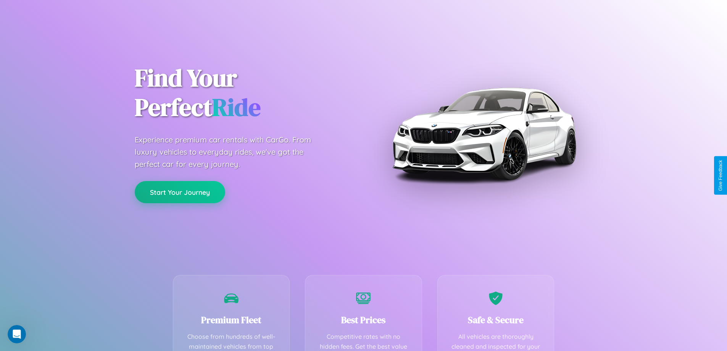  Describe the element at coordinates (231, 319) in the screenshot. I see `h3: Premium Fleet` at that location.